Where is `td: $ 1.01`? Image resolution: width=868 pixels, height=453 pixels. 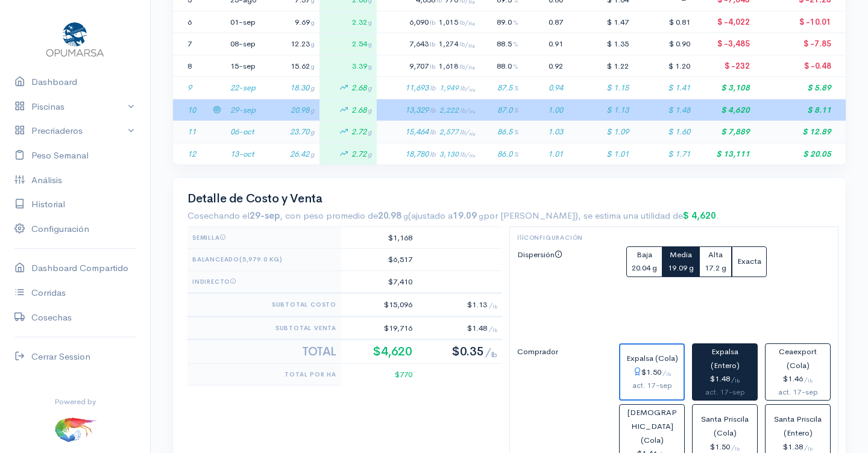 td: $ 1.01 is located at coordinates (600, 154).